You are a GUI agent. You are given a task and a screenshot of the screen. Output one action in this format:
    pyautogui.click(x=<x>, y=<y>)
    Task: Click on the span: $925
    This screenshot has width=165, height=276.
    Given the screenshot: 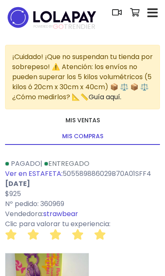 What is the action you would take?
    pyautogui.click(x=13, y=194)
    